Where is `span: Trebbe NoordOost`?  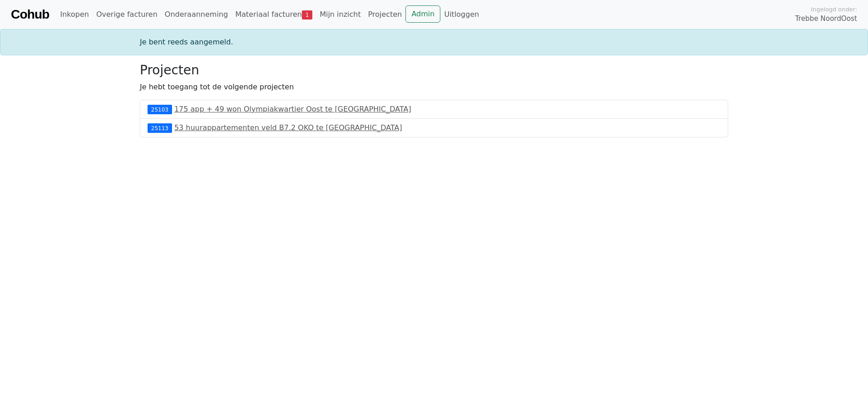 span: Trebbe NoordOost is located at coordinates (826, 19).